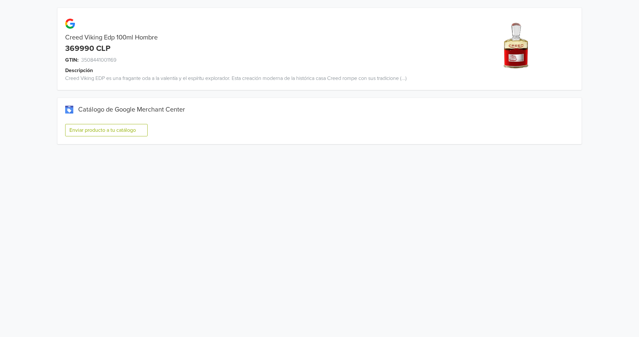 The width and height of the screenshot is (639, 337). Describe the element at coordinates (254, 37) in the screenshot. I see `div: Creed Viking Edp 100ml Hombre` at that location.